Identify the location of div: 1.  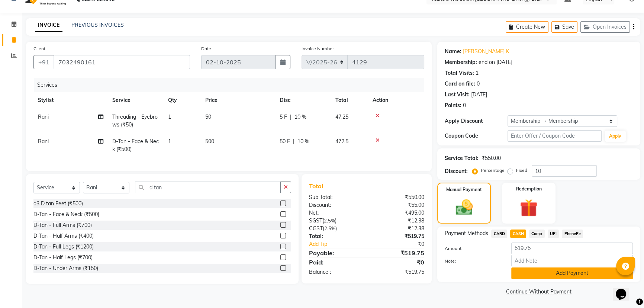
(477, 73).